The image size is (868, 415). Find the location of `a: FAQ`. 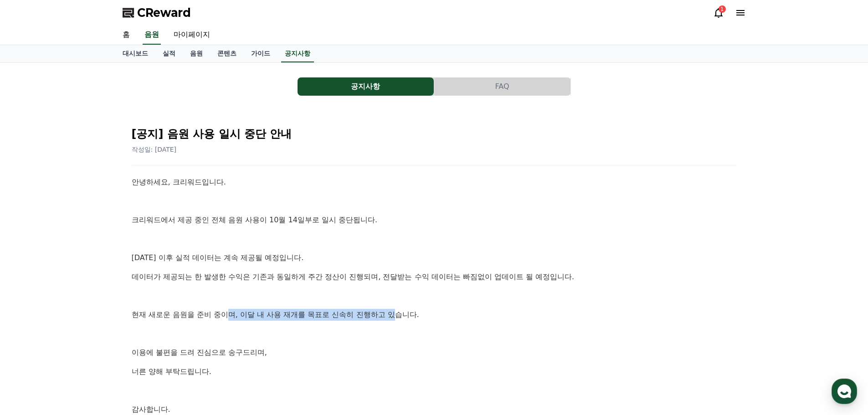

a: FAQ is located at coordinates (503, 87).